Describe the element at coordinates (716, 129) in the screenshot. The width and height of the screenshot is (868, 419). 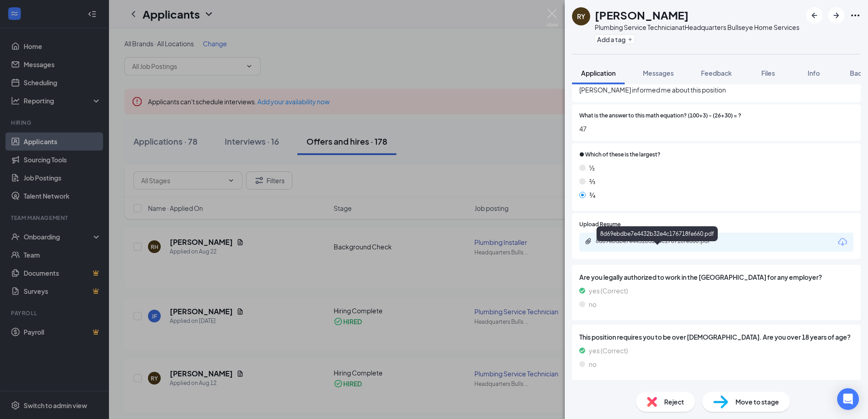
I see `span: 47` at that location.